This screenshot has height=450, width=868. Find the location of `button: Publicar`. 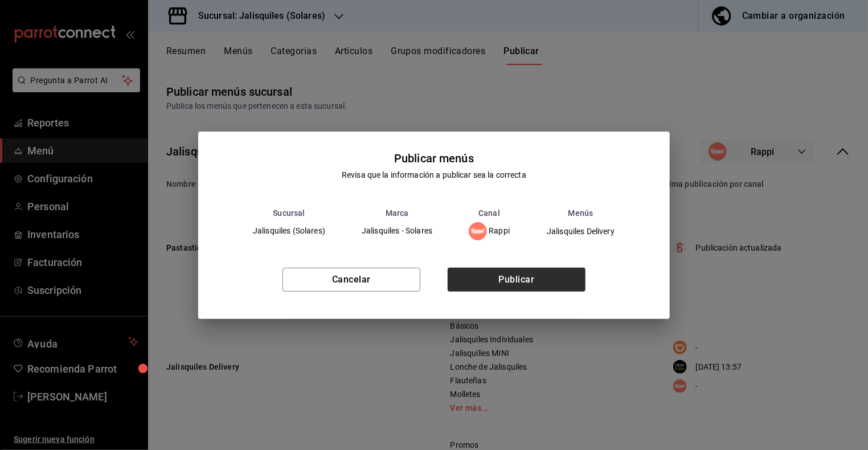

button: Publicar is located at coordinates (516, 280).